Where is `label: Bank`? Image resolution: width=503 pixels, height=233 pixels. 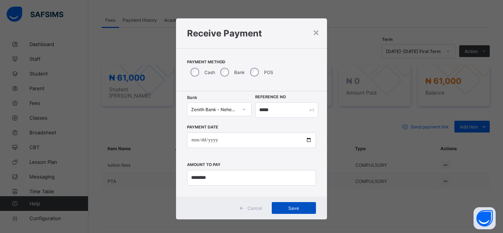 label: Bank is located at coordinates (239, 72).